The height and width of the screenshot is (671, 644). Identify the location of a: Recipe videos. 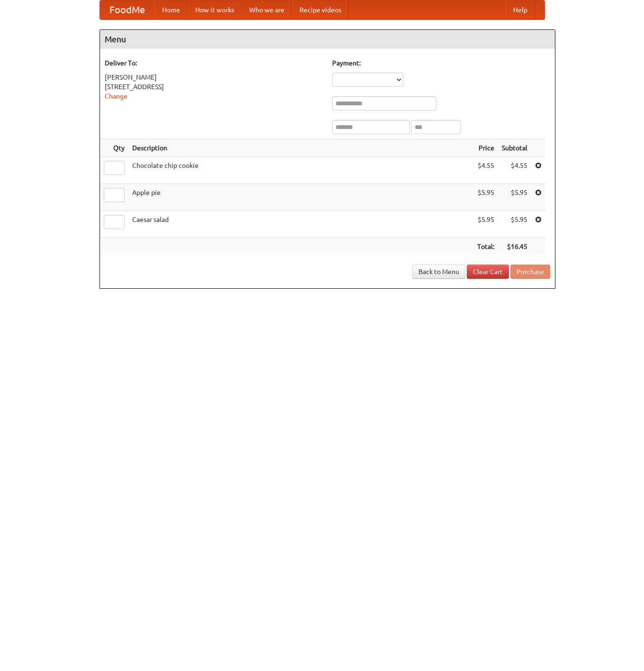
(321, 10).